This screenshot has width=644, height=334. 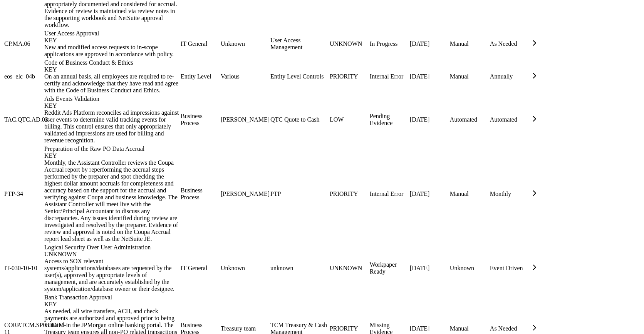 What do you see at coordinates (112, 51) in the screenshot?
I see `div: New and modified access requests to in-scope applications are approved in accordance with policy.` at bounding box center [112, 51].